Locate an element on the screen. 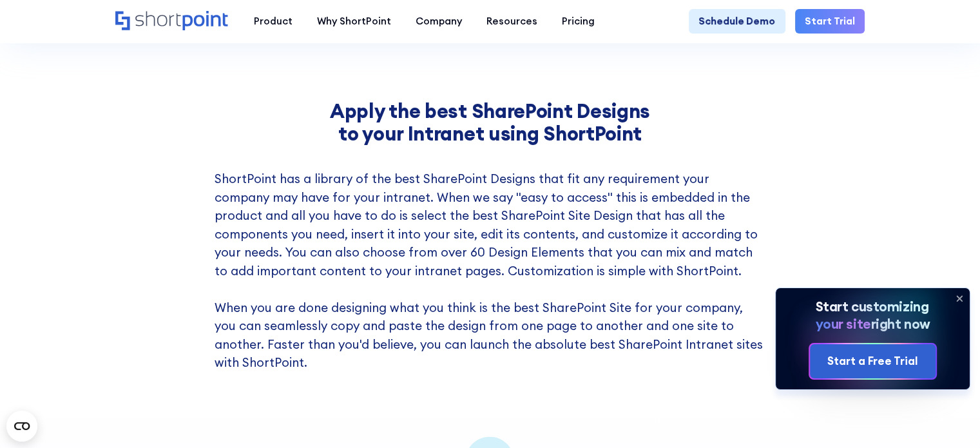  div: Why ShortPoint is located at coordinates (353, 21).